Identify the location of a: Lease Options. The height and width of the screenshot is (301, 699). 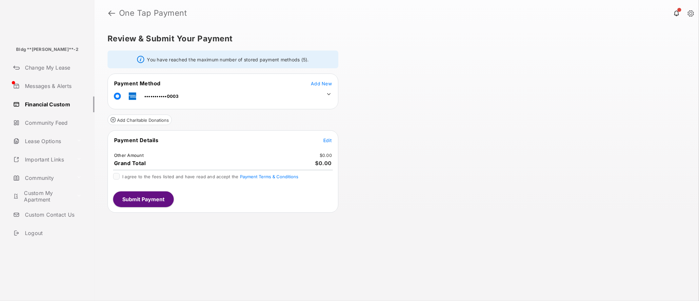
(42, 141).